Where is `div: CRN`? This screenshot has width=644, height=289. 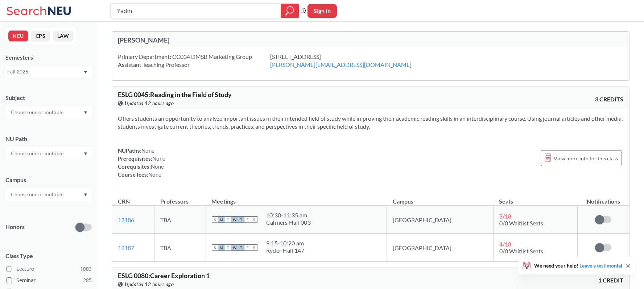
div: CRN is located at coordinates (124, 201).